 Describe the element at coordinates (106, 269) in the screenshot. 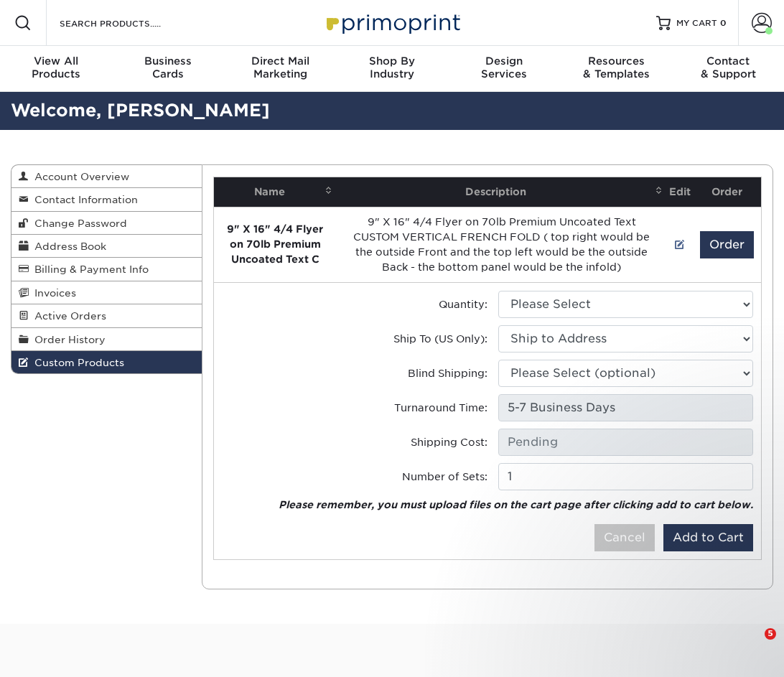

I see `a: Billing & Payment Info` at that location.